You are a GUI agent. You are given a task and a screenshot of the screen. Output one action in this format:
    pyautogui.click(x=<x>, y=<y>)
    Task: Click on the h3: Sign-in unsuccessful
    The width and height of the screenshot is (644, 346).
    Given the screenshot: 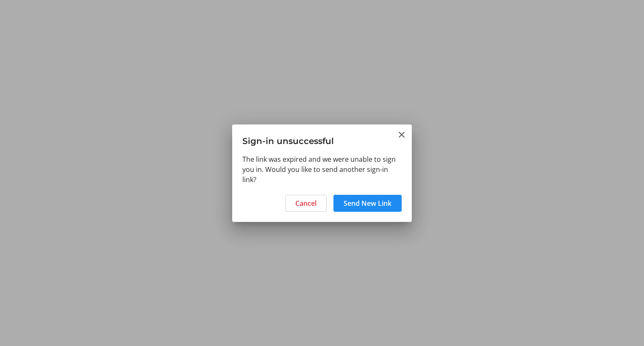 What is the action you would take?
    pyautogui.click(x=322, y=139)
    